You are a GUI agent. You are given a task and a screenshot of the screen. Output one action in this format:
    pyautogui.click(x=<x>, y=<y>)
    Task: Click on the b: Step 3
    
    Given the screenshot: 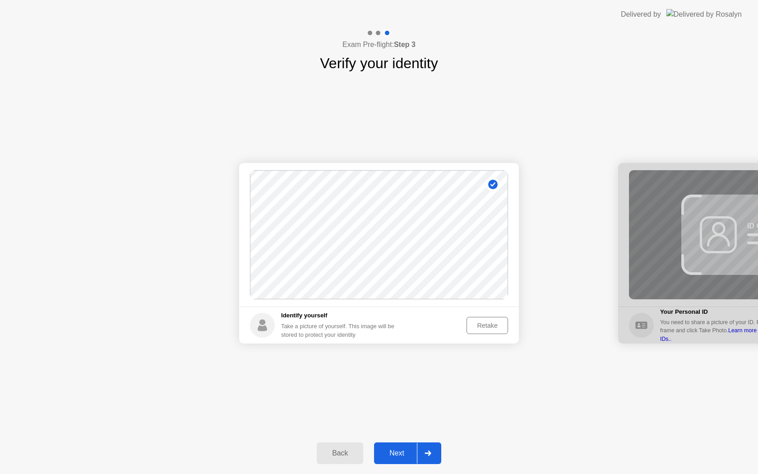 What is the action you would take?
    pyautogui.click(x=405, y=44)
    